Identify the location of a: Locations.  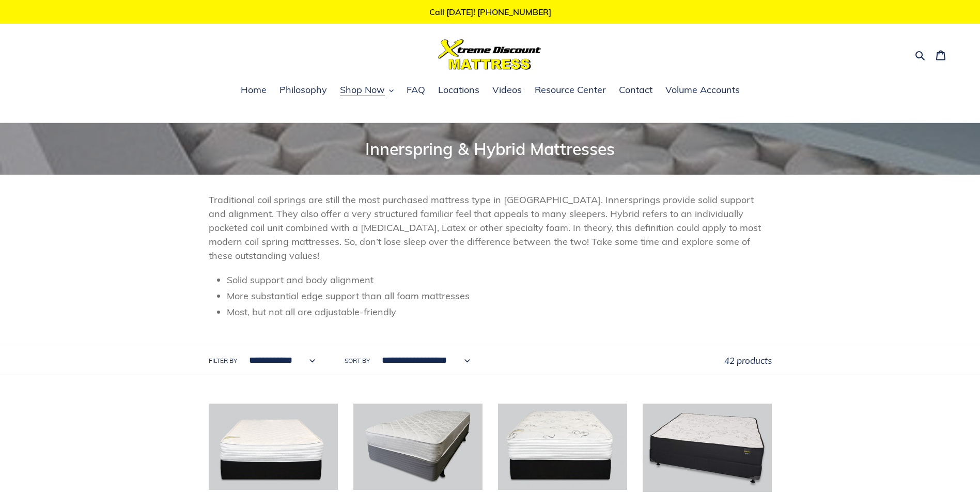
(459, 90).